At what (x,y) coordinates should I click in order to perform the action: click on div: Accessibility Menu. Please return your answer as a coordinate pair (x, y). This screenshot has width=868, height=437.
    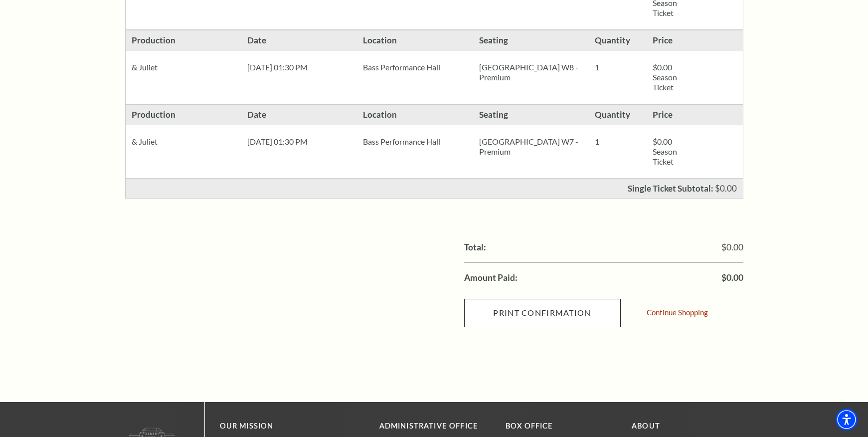
    Looking at the image, I should click on (846, 419).